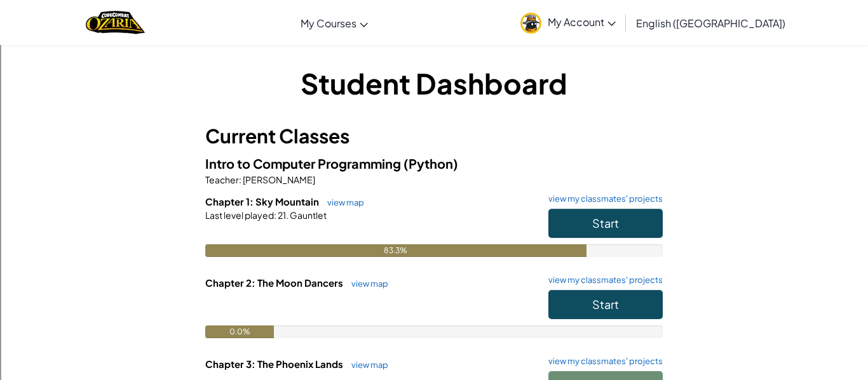 The width and height of the screenshot is (868, 380). Describe the element at coordinates (568, 22) in the screenshot. I see `a: My Account` at that location.